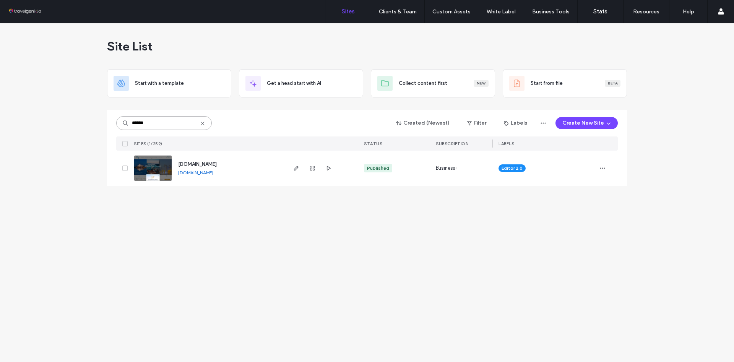  What do you see at coordinates (301, 83) in the screenshot?
I see `div: Get a head start with AI` at bounding box center [301, 83].